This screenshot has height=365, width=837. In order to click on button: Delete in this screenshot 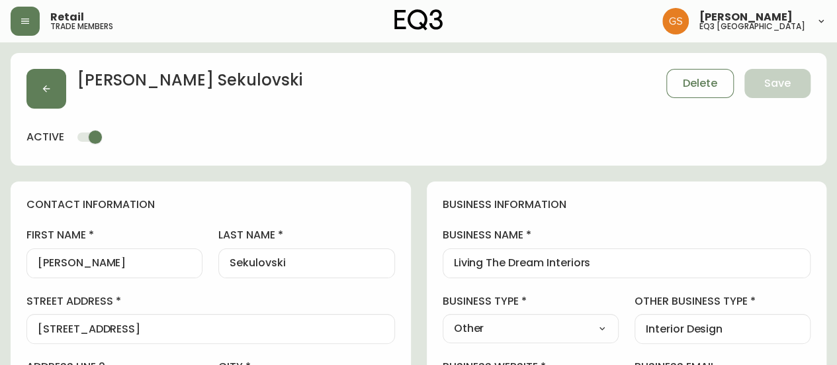, I will do `click(700, 83)`.